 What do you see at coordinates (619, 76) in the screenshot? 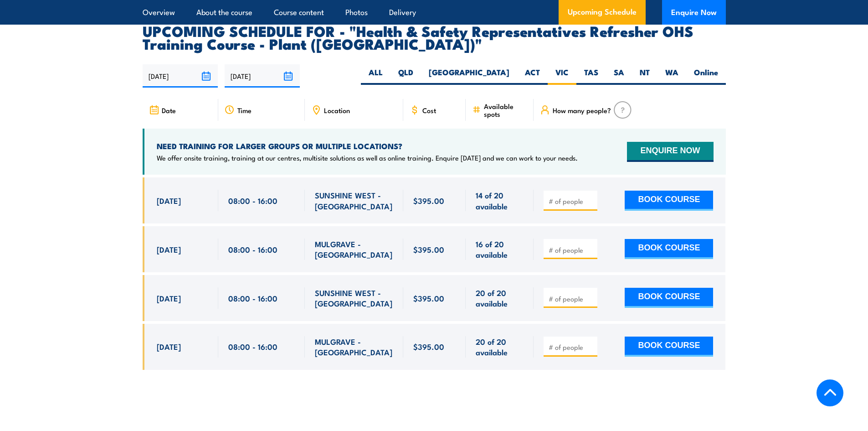
I see `label: SA` at bounding box center [619, 76].